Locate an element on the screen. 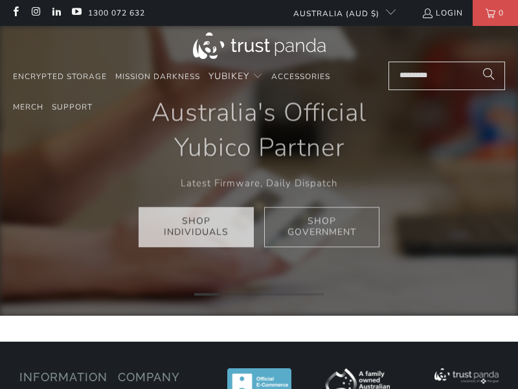  span: Mission Darkness is located at coordinates (157, 76).